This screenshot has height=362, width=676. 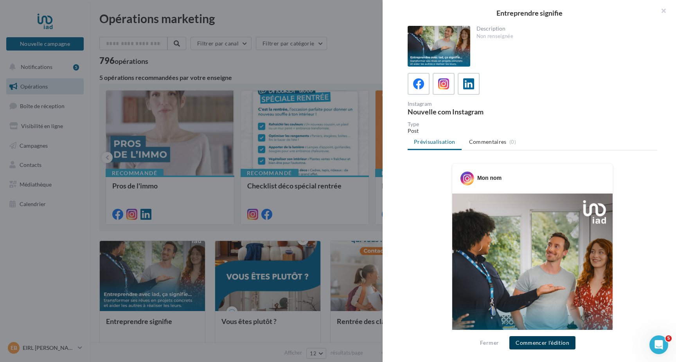 I want to click on div: Non renseignée, so click(x=564, y=36).